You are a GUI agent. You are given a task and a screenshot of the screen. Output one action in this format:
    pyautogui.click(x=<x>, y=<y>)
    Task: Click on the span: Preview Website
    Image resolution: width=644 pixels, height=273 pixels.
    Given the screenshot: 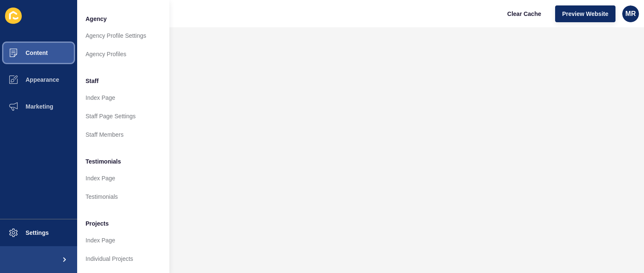 What is the action you would take?
    pyautogui.click(x=585, y=14)
    